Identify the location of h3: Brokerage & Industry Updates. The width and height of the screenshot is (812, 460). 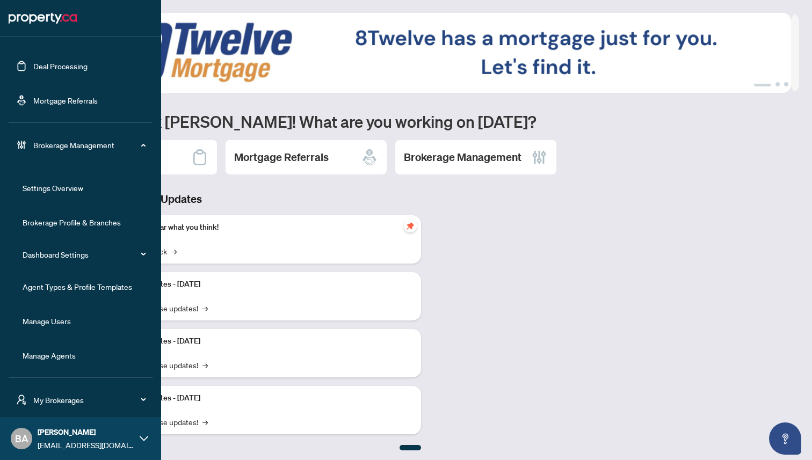
(238, 199).